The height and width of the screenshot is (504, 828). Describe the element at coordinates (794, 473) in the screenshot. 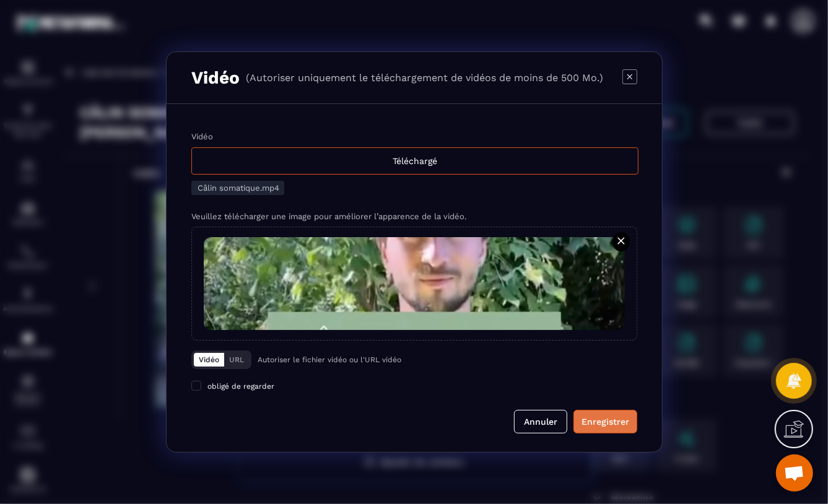

I see `div: Ouvrir le chat` at that location.